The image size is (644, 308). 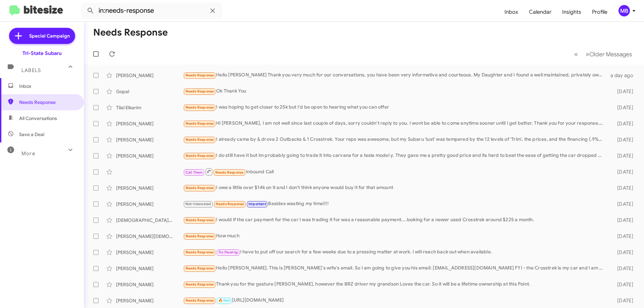 I want to click on h1: Needs Response, so click(x=130, y=32).